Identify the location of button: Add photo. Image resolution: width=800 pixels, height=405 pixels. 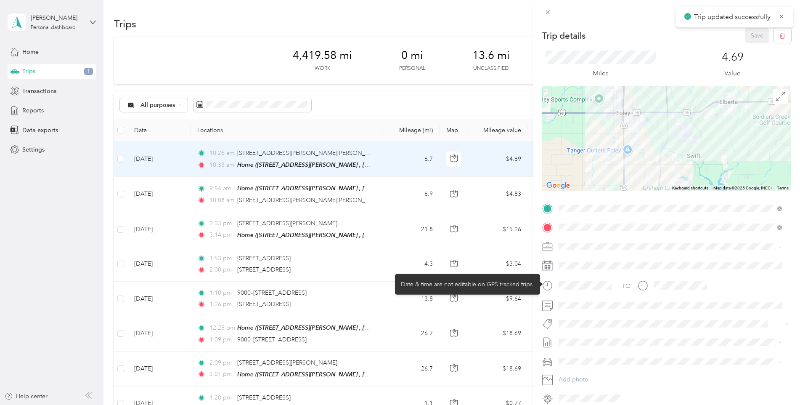
(673, 379).